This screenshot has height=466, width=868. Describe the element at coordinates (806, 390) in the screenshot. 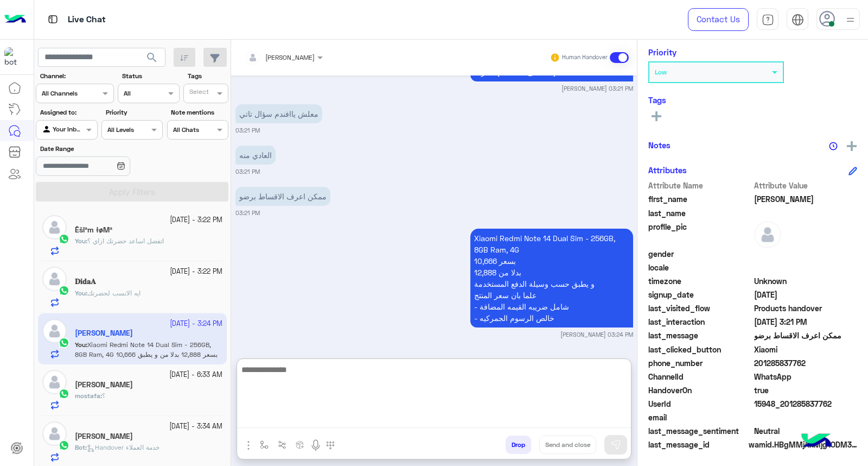

I see `span: true` at that location.